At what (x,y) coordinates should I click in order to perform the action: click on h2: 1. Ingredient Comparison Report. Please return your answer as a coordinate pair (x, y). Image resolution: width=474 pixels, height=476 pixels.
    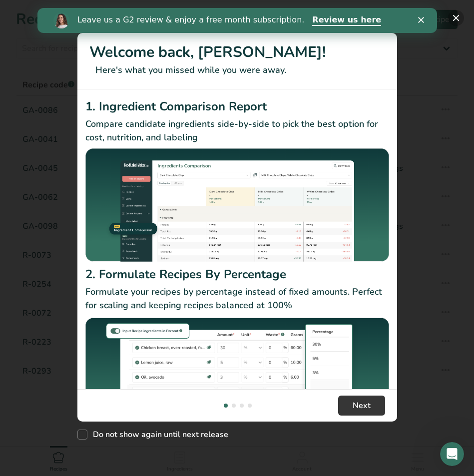
    Looking at the image, I should click on (237, 106).